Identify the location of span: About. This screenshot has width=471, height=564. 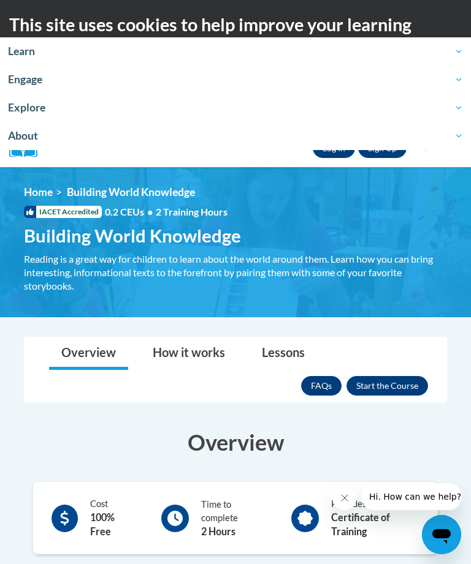
(235, 136).